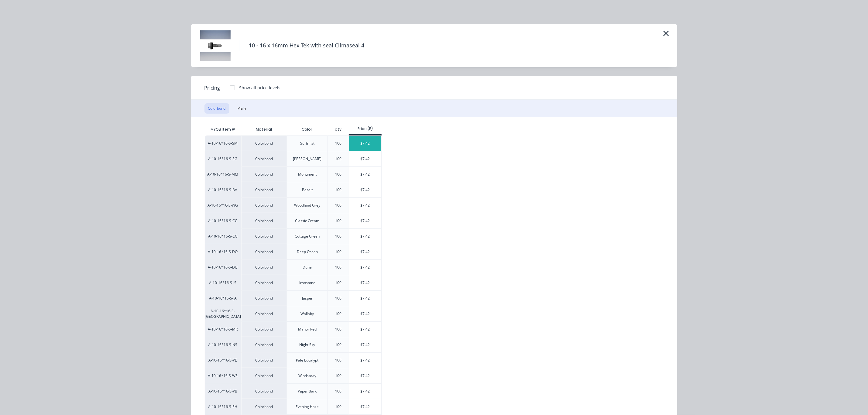 The image size is (868, 415). What do you see at coordinates (223, 143) in the screenshot?
I see `div: A-10-16*16-S-SM` at bounding box center [223, 143].